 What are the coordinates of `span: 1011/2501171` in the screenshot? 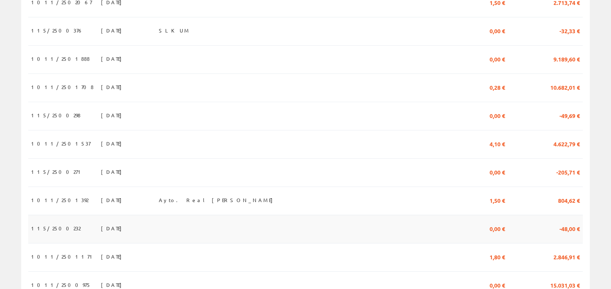 It's located at (63, 256).